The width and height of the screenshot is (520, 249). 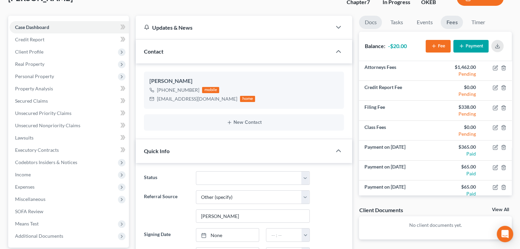 I want to click on span: Expenses, so click(x=25, y=187).